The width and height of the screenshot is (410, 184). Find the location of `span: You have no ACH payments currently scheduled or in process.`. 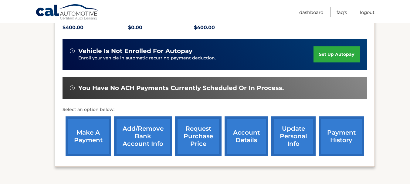

span: You have no ACH payments currently scheduled or in process. is located at coordinates (181, 88).